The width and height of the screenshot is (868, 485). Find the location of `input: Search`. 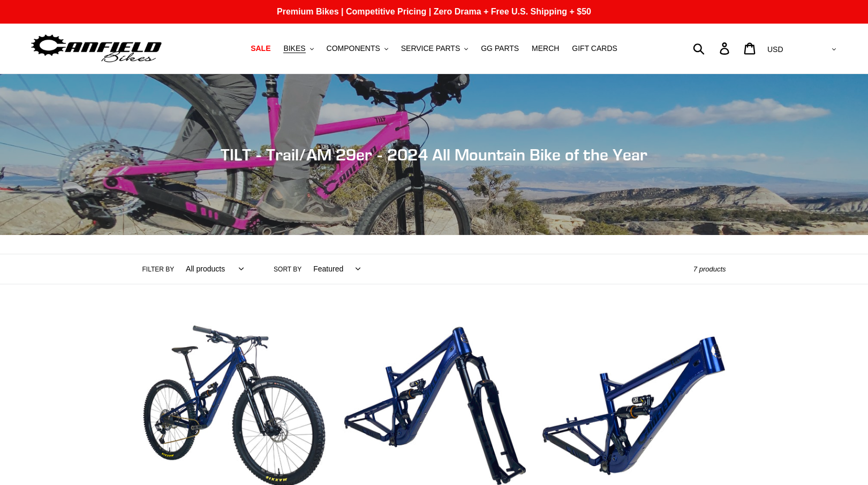

input: Search is located at coordinates (713, 48).